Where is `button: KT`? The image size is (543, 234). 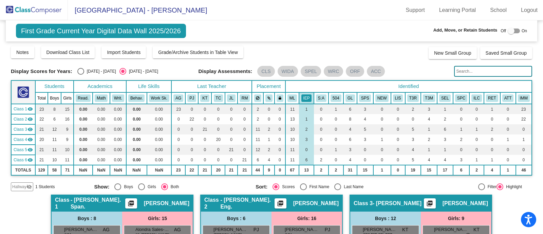 button: KT is located at coordinates (204, 98).